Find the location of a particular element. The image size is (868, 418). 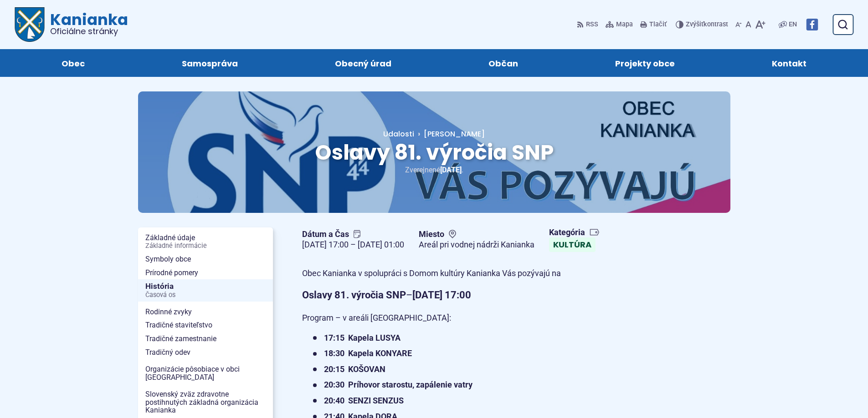

button: Zmenšiť veľkosť písma is located at coordinates (738, 25).